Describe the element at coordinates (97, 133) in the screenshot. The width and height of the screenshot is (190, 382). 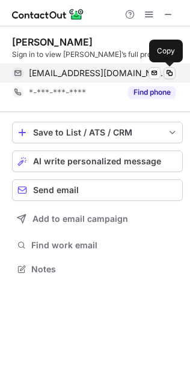
I see `button: save-profile-one-click` at that location.